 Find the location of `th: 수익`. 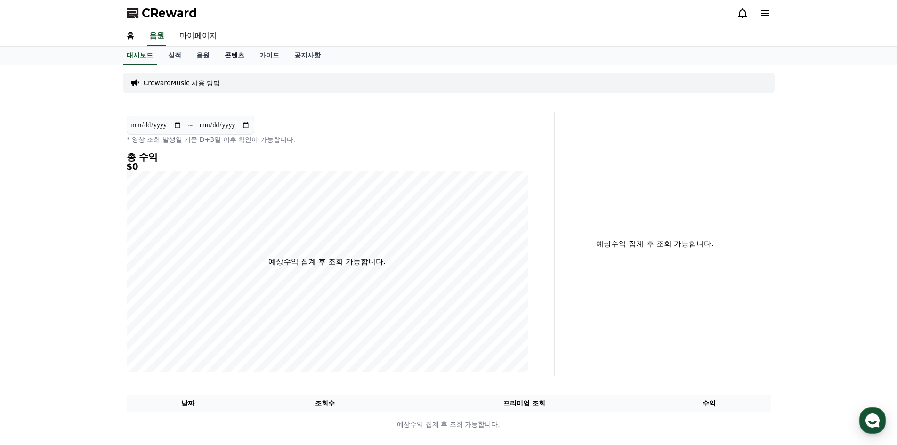

th: 수익 is located at coordinates (709, 403).